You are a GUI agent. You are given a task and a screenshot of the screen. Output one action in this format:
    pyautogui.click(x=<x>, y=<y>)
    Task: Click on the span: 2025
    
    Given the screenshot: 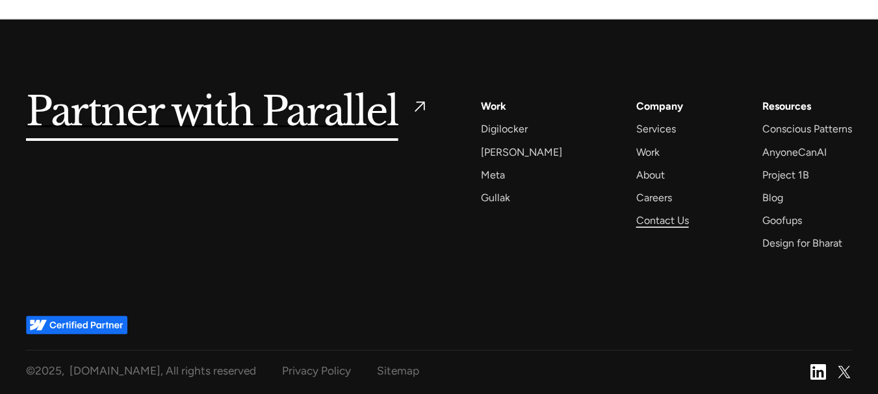 What is the action you would take?
    pyautogui.click(x=48, y=371)
    